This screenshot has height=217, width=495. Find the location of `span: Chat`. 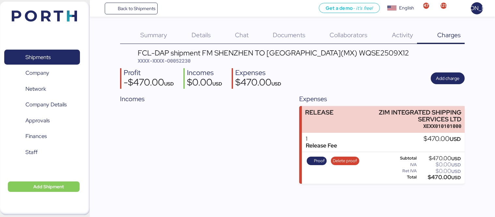

span: Chat is located at coordinates (242, 35).